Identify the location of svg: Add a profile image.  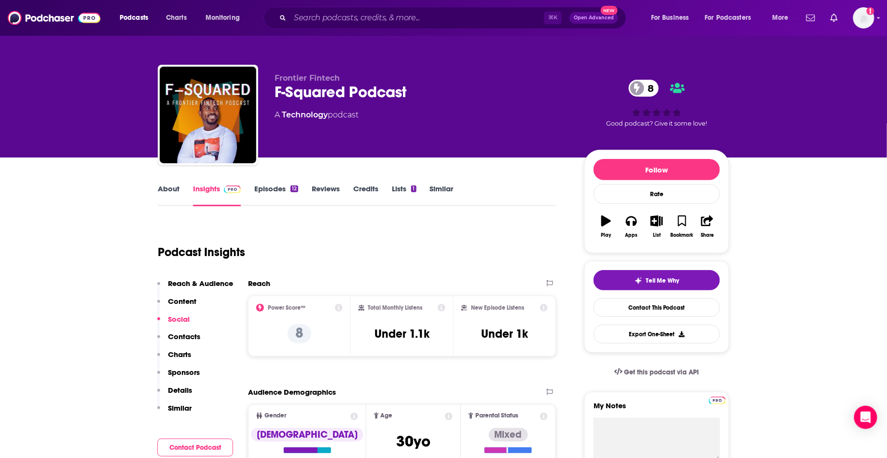
(871, 11).